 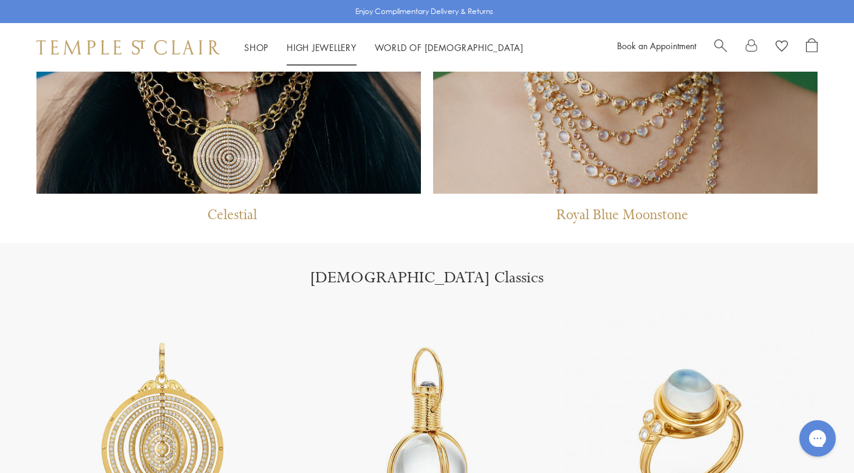 What do you see at coordinates (656, 46) in the screenshot?
I see `a: Book an Appointment` at bounding box center [656, 46].